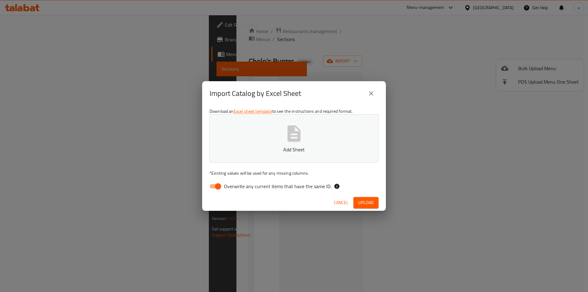 This screenshot has height=292, width=588. What do you see at coordinates (366, 203) in the screenshot?
I see `button: Upload` at bounding box center [366, 203].